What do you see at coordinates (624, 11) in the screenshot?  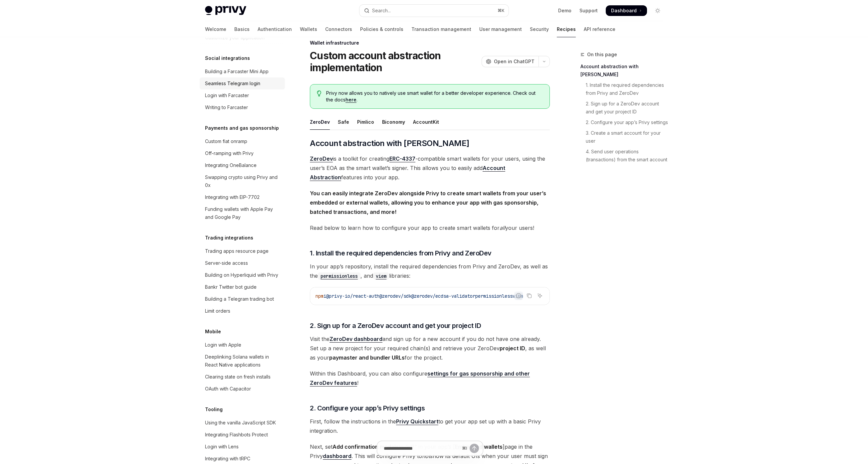 I see `span: Dashboard` at bounding box center [624, 11].